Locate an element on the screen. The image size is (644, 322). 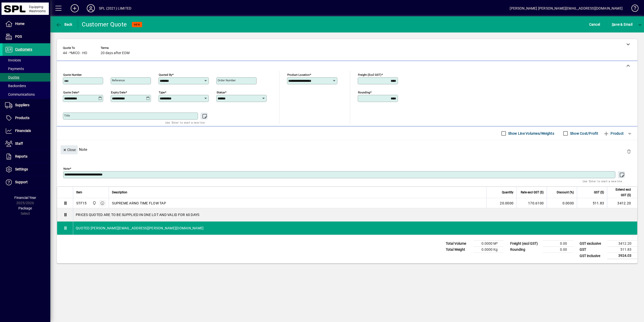
a: POS is located at coordinates (26, 37).